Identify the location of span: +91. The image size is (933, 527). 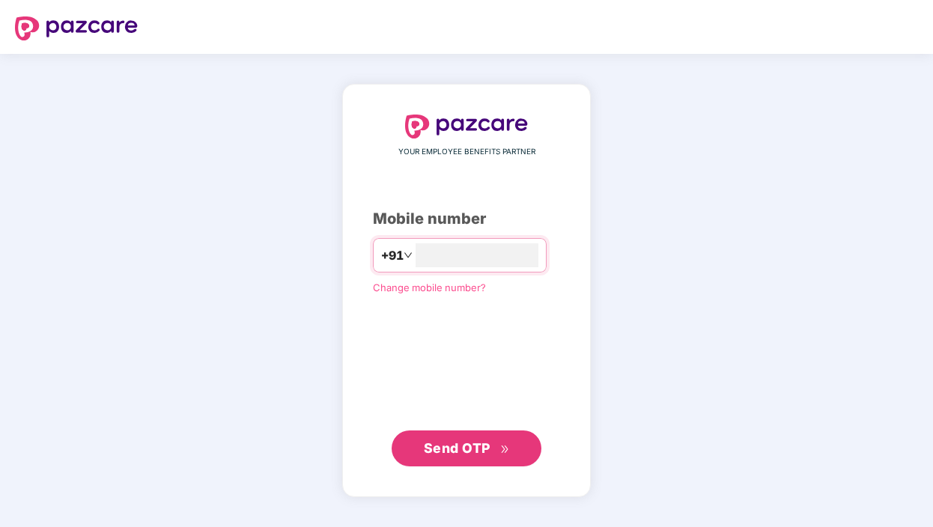
(392, 255).